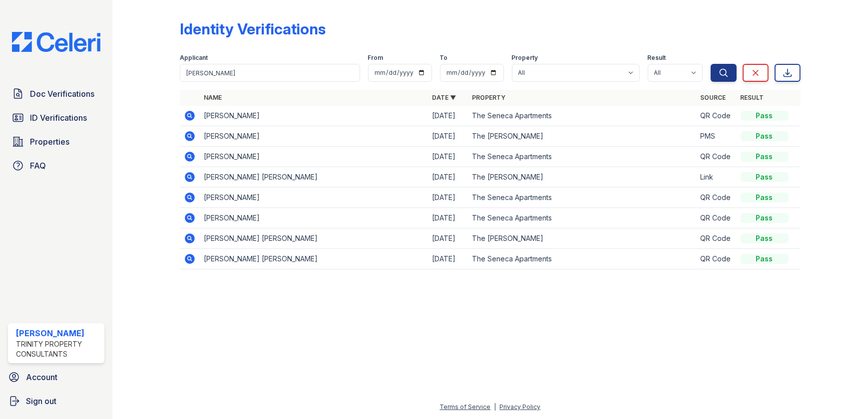  Describe the element at coordinates (213, 98) in the screenshot. I see `a: Name` at that location.